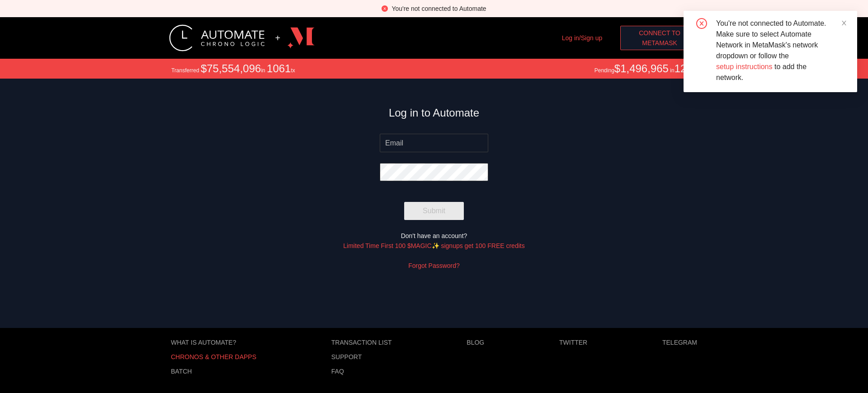 The image size is (868, 393). Describe the element at coordinates (439, 8) in the screenshot. I see `div: You're not connected to Automate` at that location.